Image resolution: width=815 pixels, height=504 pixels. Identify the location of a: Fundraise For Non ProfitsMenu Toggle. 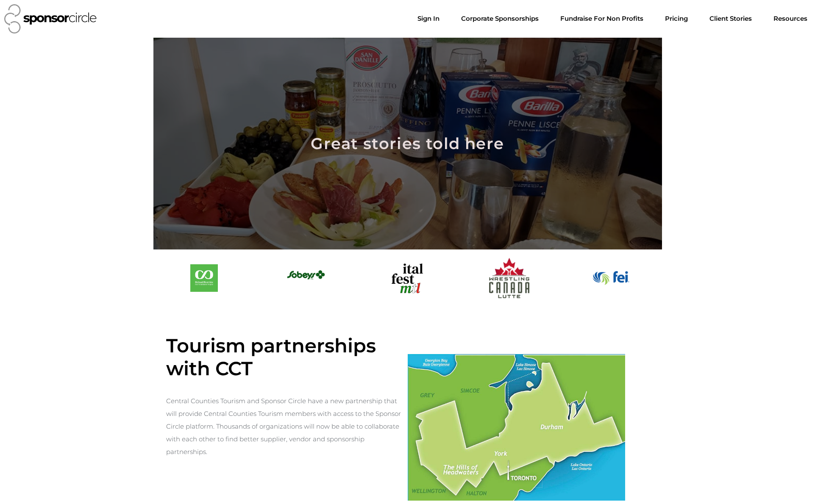
(602, 19).